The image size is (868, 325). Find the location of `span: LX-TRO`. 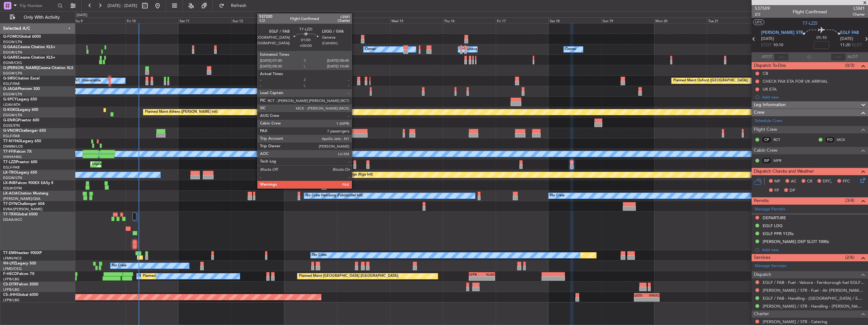

span: LX-TRO is located at coordinates (9, 173).